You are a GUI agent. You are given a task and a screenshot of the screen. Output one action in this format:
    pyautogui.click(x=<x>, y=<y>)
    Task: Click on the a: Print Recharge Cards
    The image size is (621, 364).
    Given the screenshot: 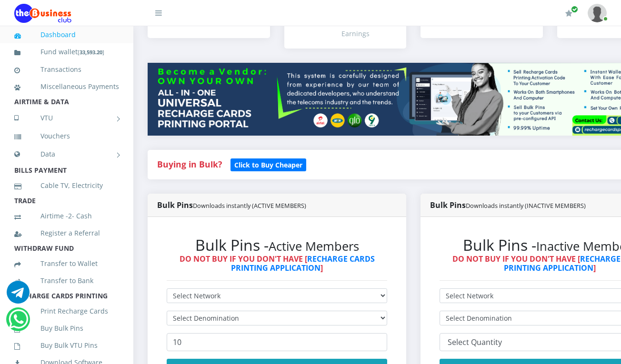 What is the action you would take?
    pyautogui.click(x=67, y=311)
    